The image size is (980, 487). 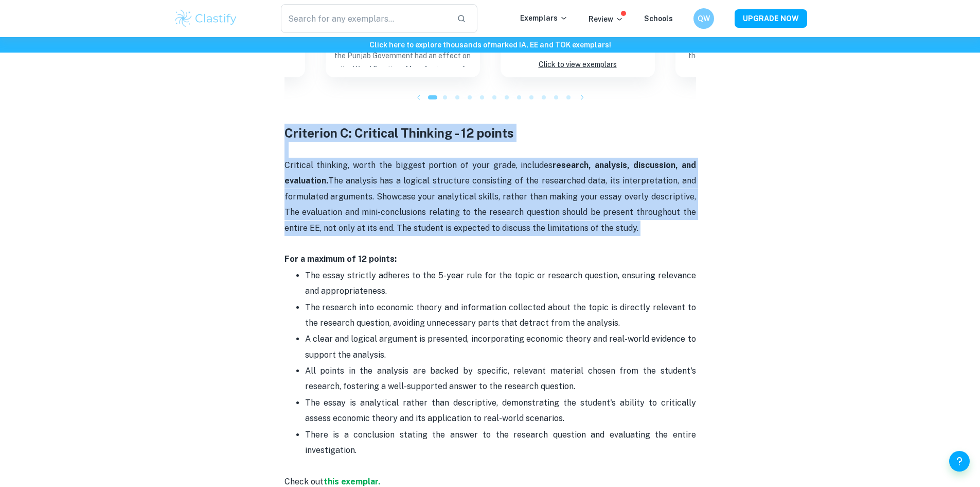 I want to click on img: Clastify logo, so click(x=205, y=19).